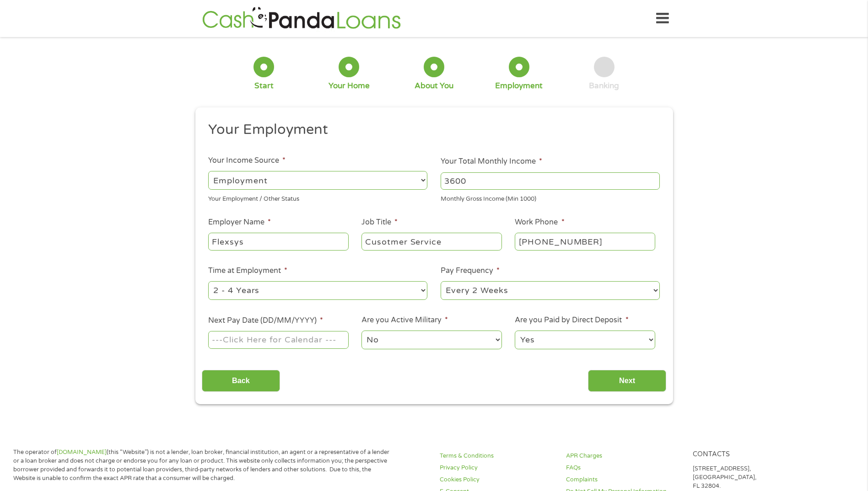  I want to click on label: Pay Frequency, so click(470, 271).